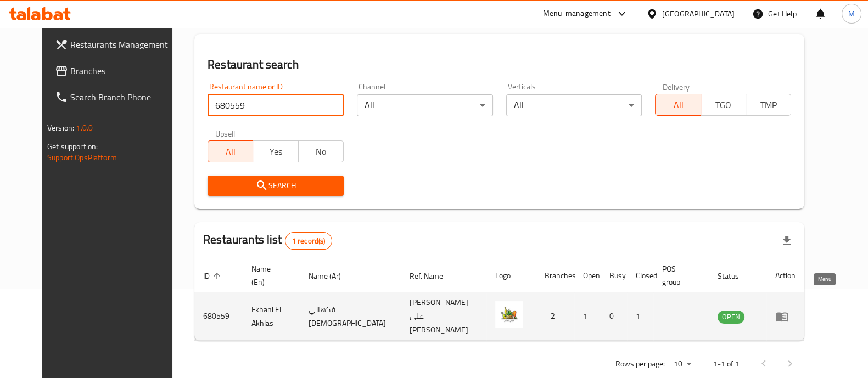 The width and height of the screenshot is (868, 378). Describe the element at coordinates (82, 158) in the screenshot. I see `a: Support.OpsPlatform` at that location.